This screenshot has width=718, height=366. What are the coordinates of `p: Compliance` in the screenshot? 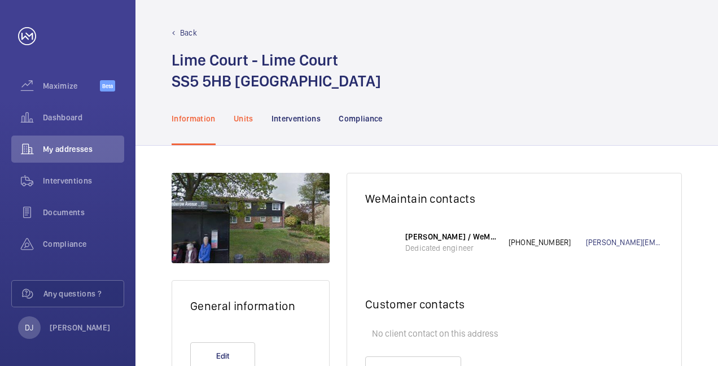 It's located at (361, 119).